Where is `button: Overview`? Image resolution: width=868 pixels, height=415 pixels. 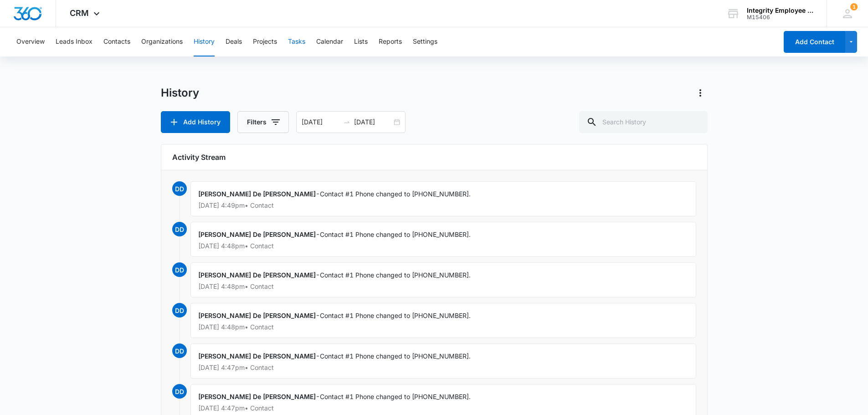 button: Overview is located at coordinates (31, 42).